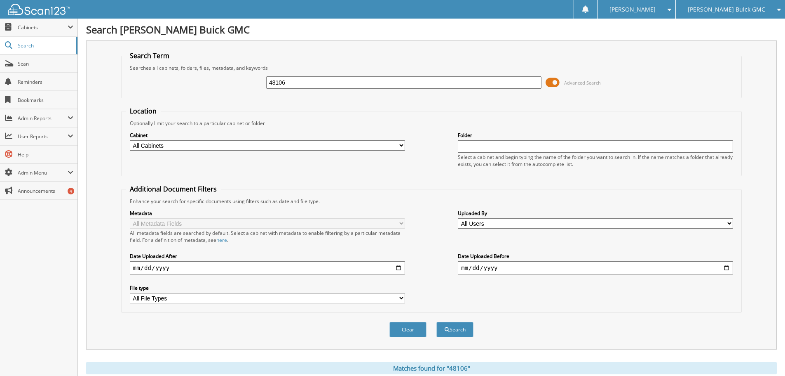 This screenshot has height=376, width=785. Describe the element at coordinates (432, 68) in the screenshot. I see `div: Searches all cabinets, folders, files, metadata, and keywords` at that location.